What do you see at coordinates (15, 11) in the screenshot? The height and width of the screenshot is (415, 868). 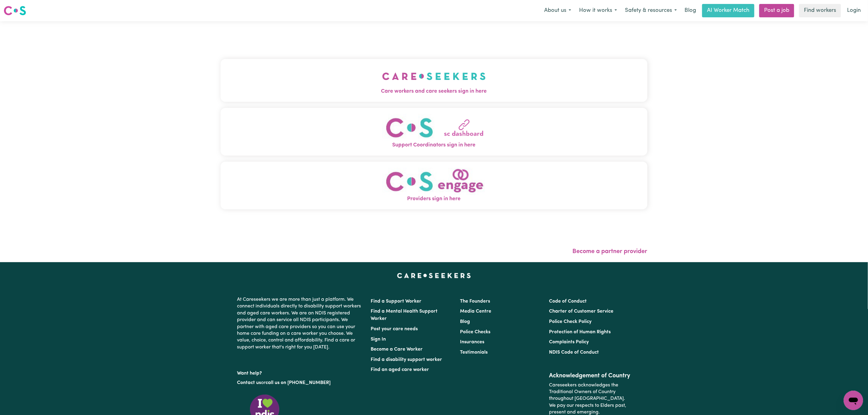 I see `a: Careseekers logo` at bounding box center [15, 11].